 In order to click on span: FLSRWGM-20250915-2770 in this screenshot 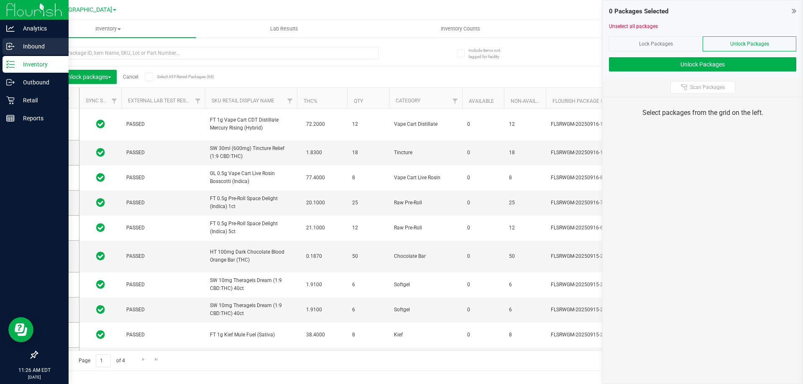, I will do `click(592, 256)`.